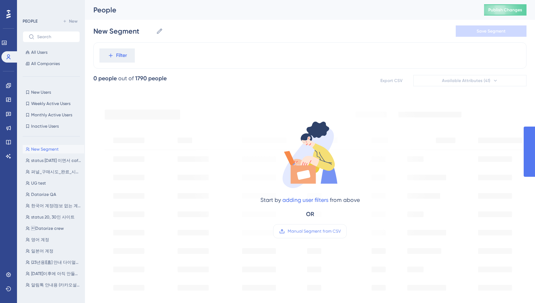 Image resolution: width=535 pixels, height=303 pixels. I want to click on div: People, so click(280, 10).